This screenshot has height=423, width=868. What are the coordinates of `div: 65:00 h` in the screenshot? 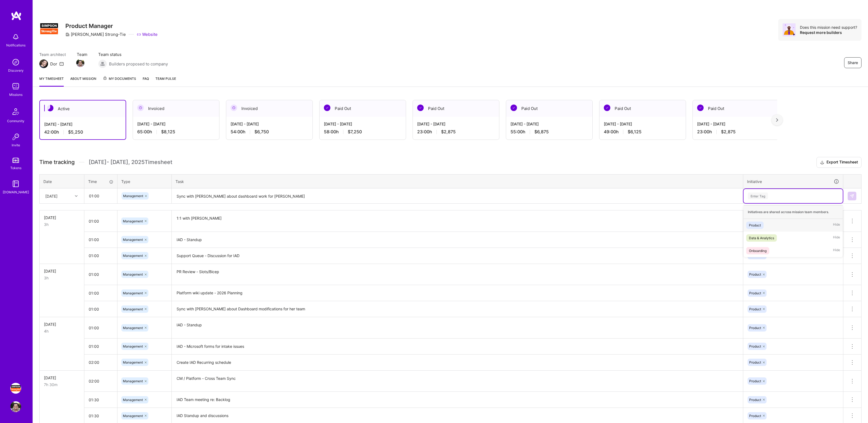 It's located at (176, 132).